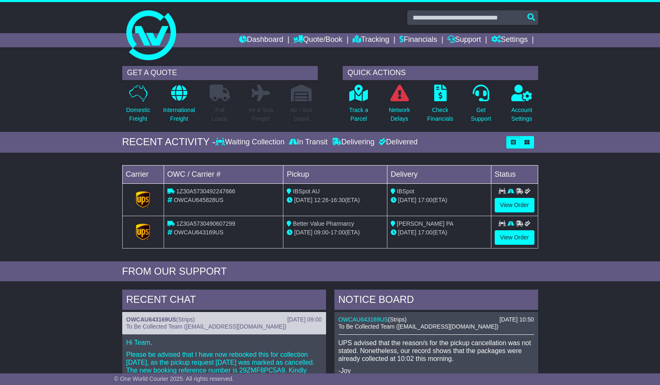 This screenshot has width=660, height=385. What do you see at coordinates (318, 40) in the screenshot?
I see `a: Quote/Book` at bounding box center [318, 40].